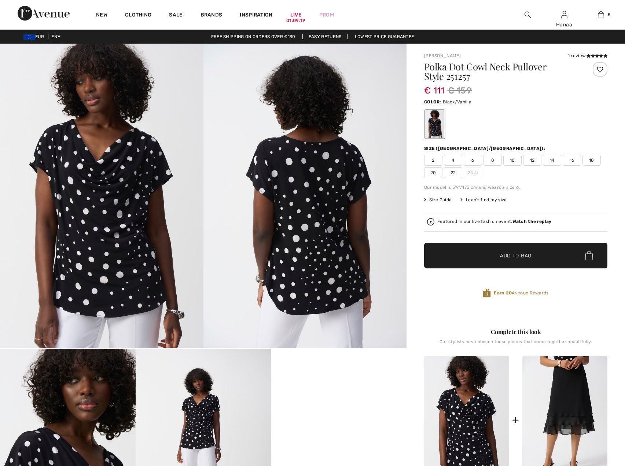 The height and width of the screenshot is (466, 625). Describe the element at coordinates (473, 173) in the screenshot. I see `span: 24` at that location.